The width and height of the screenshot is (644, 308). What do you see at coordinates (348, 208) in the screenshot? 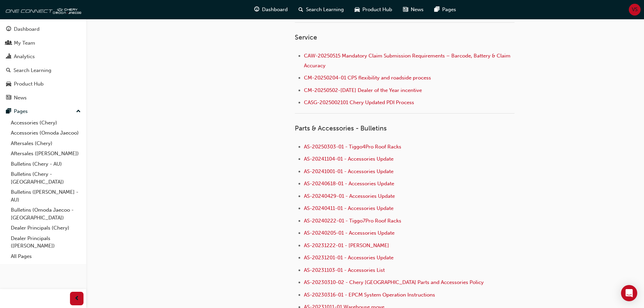
I see `span: AS-20240411-01 - Accessories Update` at bounding box center [348, 208].